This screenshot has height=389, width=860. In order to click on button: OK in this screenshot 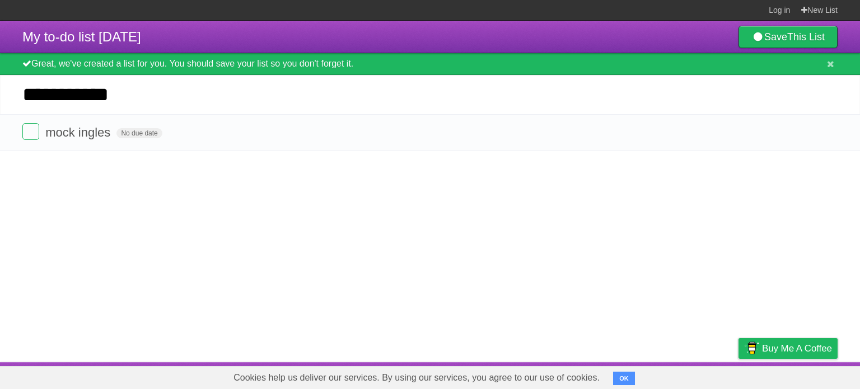, I will do `click(624, 378)`.